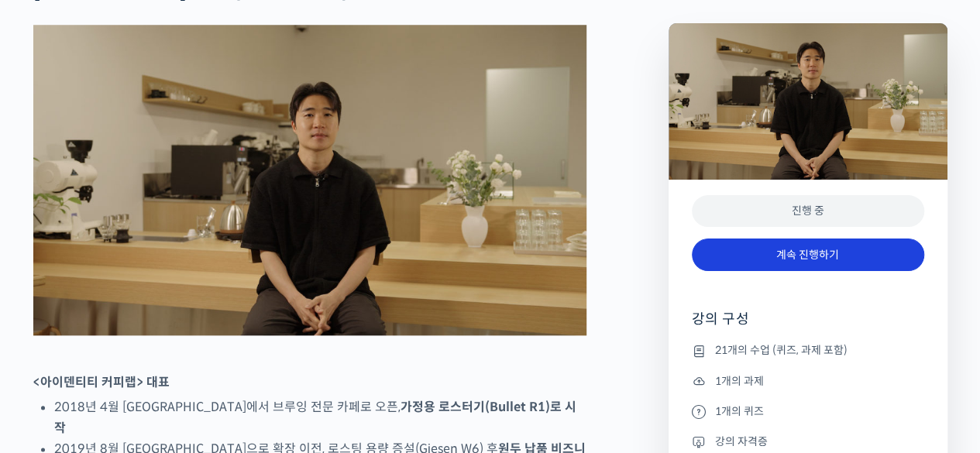 The image size is (980, 453). What do you see at coordinates (808, 325) in the screenshot?
I see `h4: 강의 구성` at bounding box center [808, 325].